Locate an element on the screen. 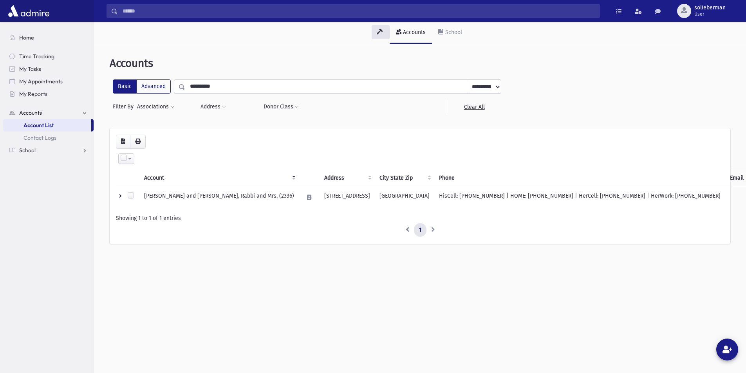 The height and width of the screenshot is (373, 746). div: Accounts is located at coordinates (414, 32).